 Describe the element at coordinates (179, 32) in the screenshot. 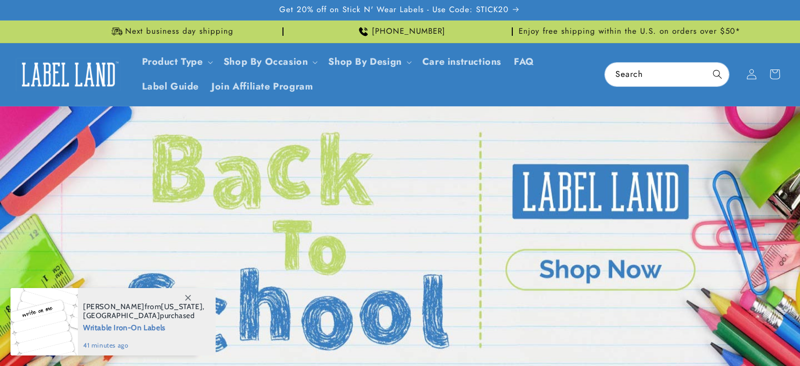

I see `span: Next business day shipping` at that location.